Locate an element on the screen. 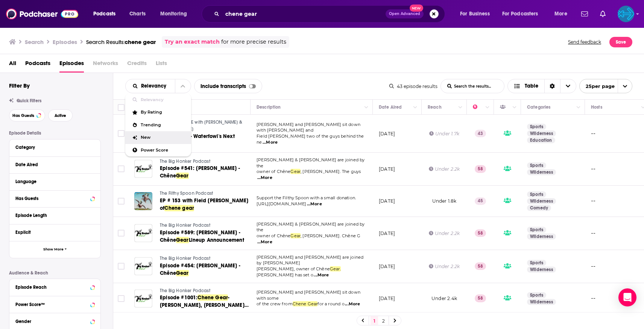 The image size is (644, 329). p: Episode Details is located at coordinates (55, 133).